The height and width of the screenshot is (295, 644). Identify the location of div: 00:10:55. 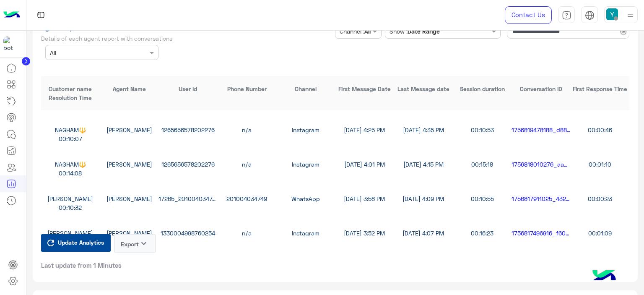
(482, 199).